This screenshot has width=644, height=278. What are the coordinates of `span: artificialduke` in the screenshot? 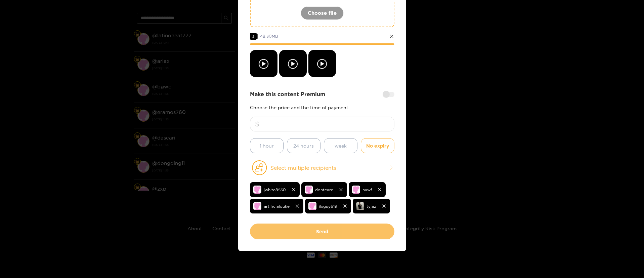 It's located at (276, 206).